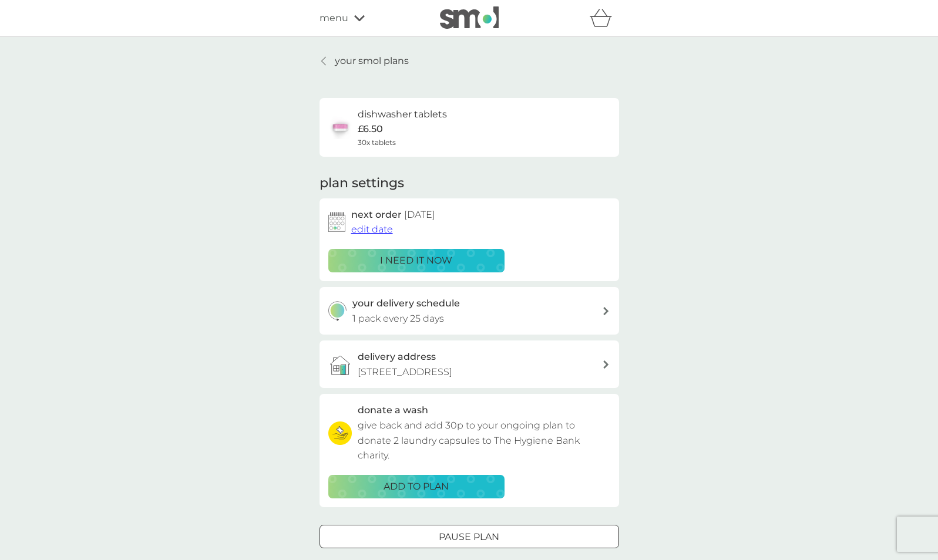  Describe the element at coordinates (484, 440) in the screenshot. I see `p: give back and add 30p to your ongoing plan to donate 2 laundry capsules to The Hygiene Bank charity.` at that location.